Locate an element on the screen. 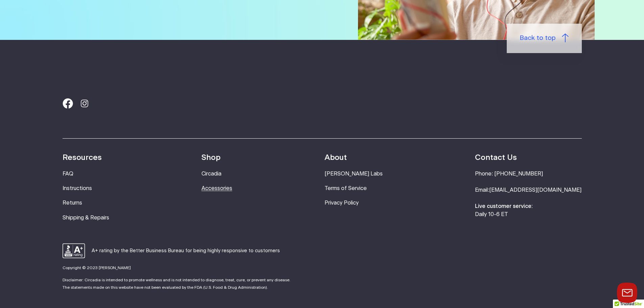  strong: Shop is located at coordinates (211, 158).